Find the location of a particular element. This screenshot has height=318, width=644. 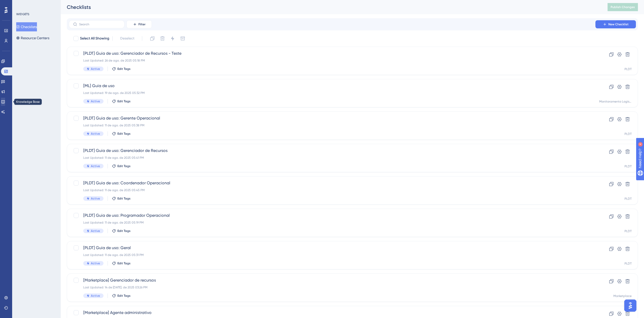

div: Last Updated: 11 de ago. de 2025 05:38 PM is located at coordinates (332, 125).